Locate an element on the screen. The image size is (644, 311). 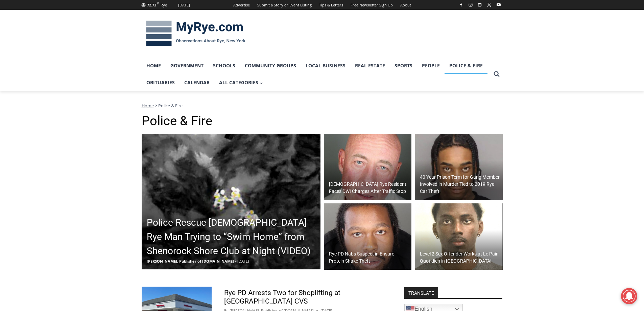
a: Sports is located at coordinates (404, 66).